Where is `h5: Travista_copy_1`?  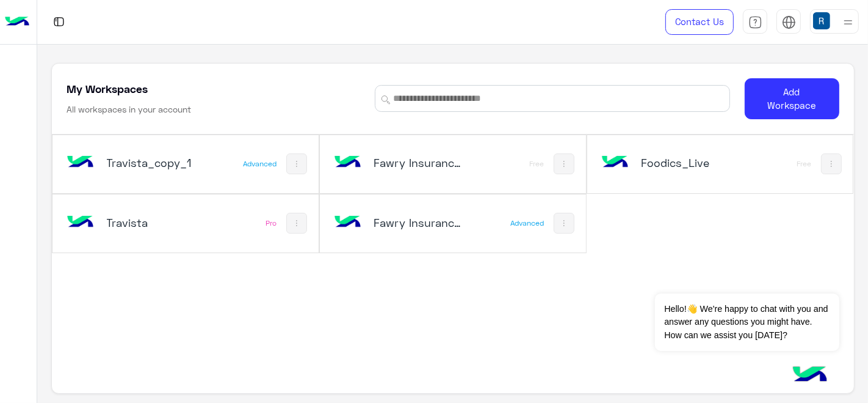 h5: Travista_copy_1 is located at coordinates (150, 162).